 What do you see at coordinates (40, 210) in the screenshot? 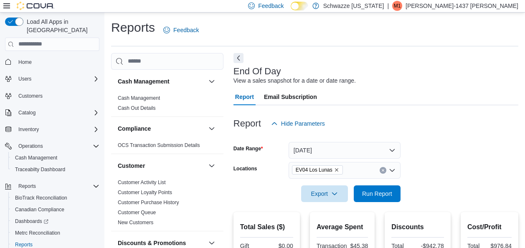
I see `a: Canadian Compliance` at bounding box center [40, 210].